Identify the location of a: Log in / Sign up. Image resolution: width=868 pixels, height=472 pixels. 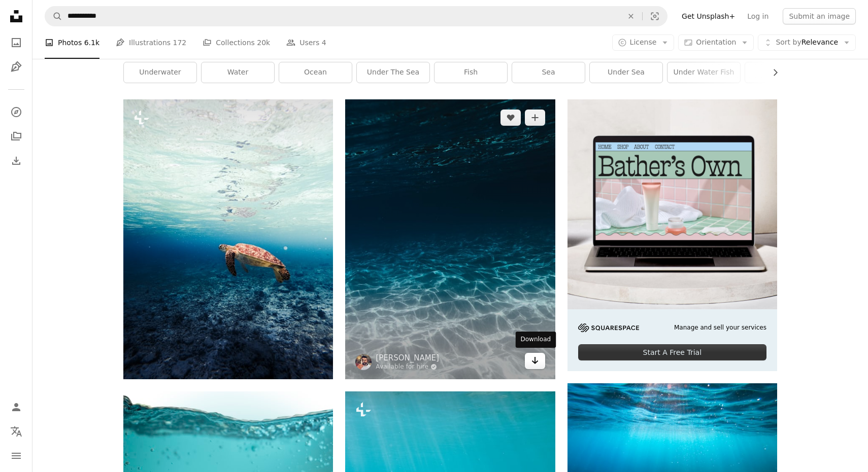
(16, 407).